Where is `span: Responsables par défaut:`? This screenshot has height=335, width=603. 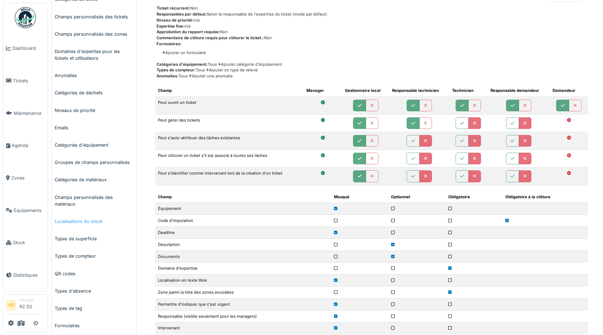 span: Responsables par défaut: is located at coordinates (182, 14).